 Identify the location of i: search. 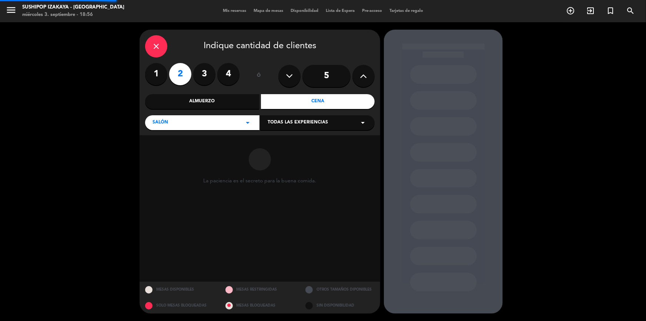
(631, 11).